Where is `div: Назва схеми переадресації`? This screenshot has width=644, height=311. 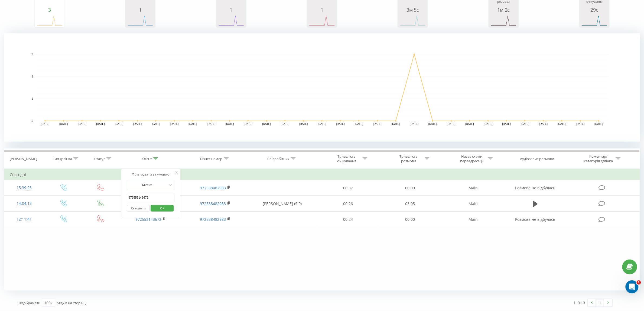
div: Назва схеми переадресації is located at coordinates (472, 159).